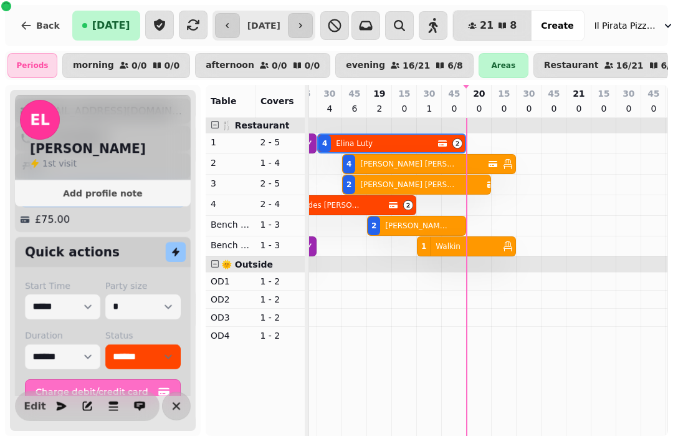 The image size is (673, 441). I want to click on span: 21, so click(487, 26).